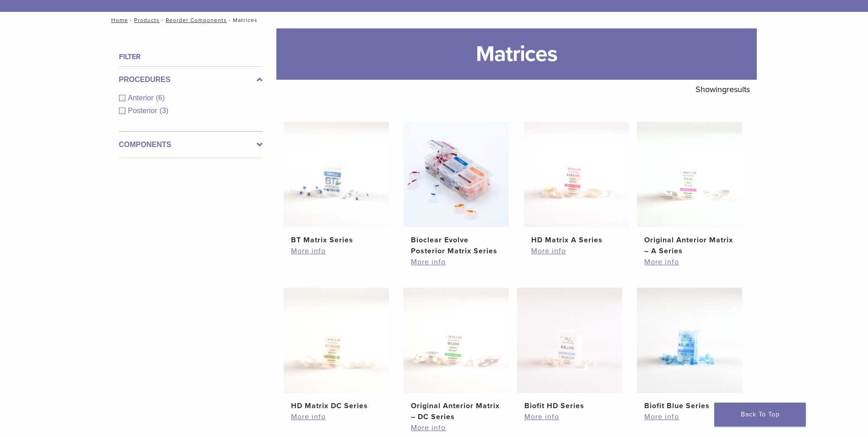  Describe the element at coordinates (337, 240) in the screenshot. I see `h2: BT Matrix Series` at that location.